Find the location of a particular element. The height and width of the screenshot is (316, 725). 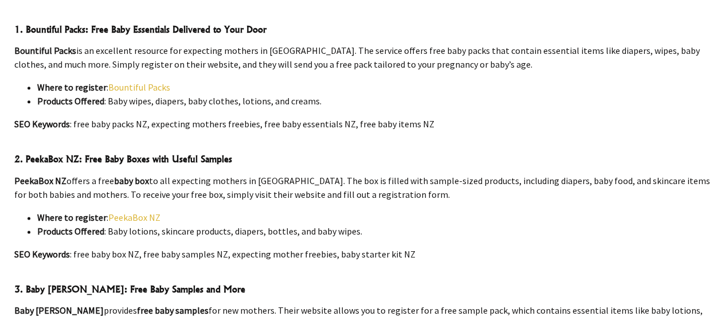

strong: free baby samples is located at coordinates (172, 310).